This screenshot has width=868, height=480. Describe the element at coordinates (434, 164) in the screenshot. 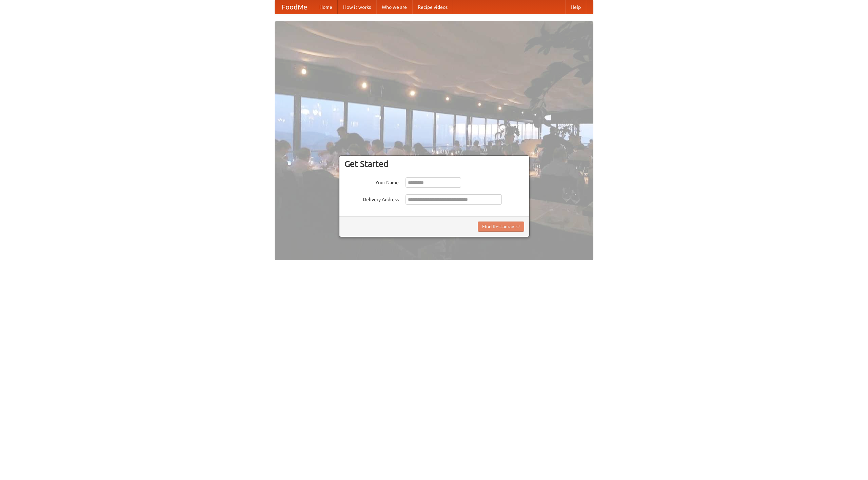

I see `h3: Get Started` at that location.